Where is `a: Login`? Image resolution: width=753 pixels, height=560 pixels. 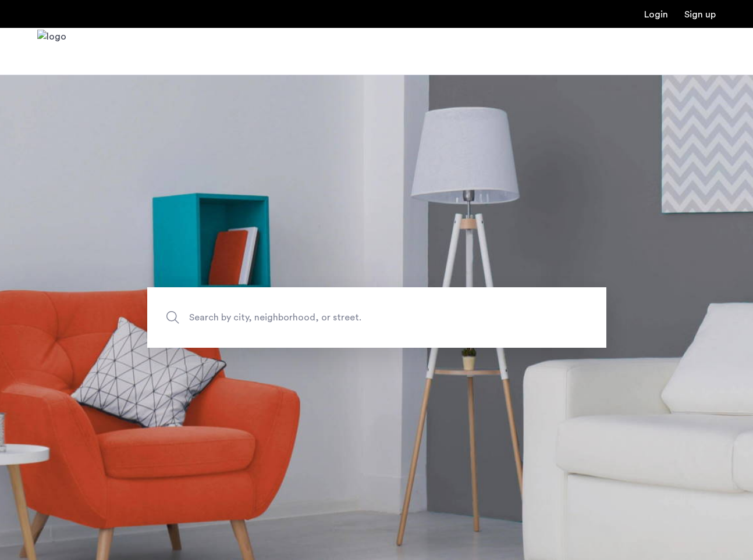 a: Login is located at coordinates (656, 15).